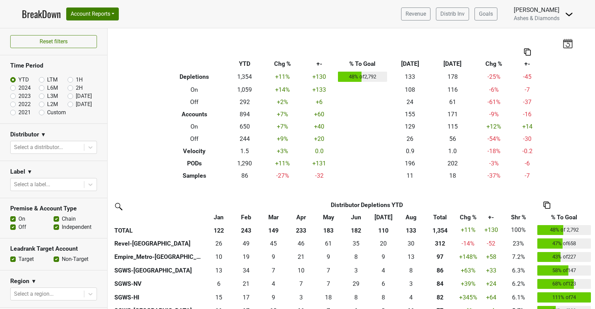  Describe the element at coordinates (383, 257) in the screenshot. I see `div: 9` at that location.